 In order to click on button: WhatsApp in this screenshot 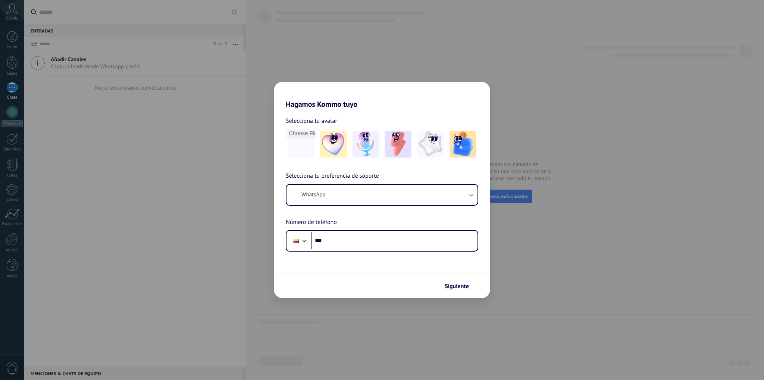, I will do `click(382, 195)`.